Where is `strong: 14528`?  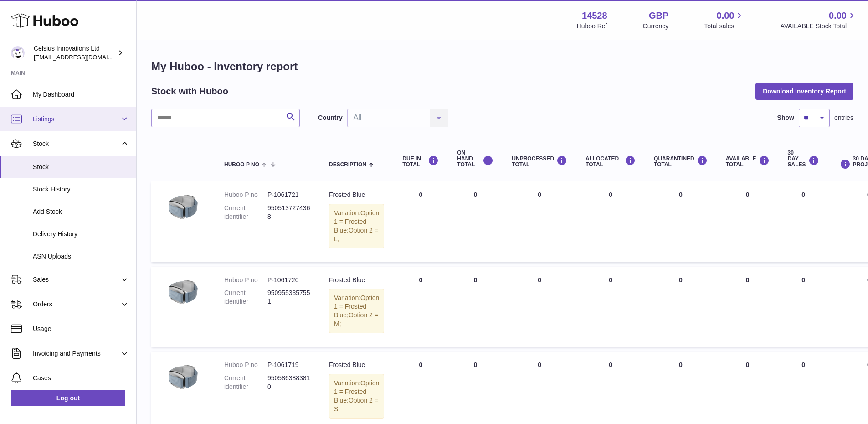
strong: 14528 is located at coordinates (595, 16).